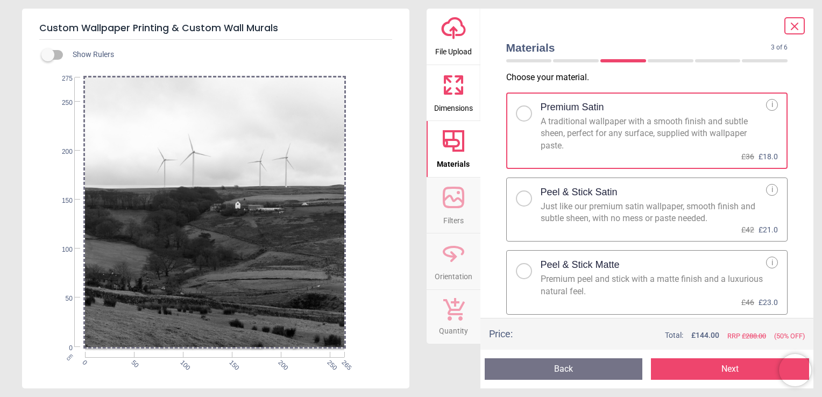 The image size is (822, 397). Describe the element at coordinates (789, 336) in the screenshot. I see `span: (50% OFF)` at that location.